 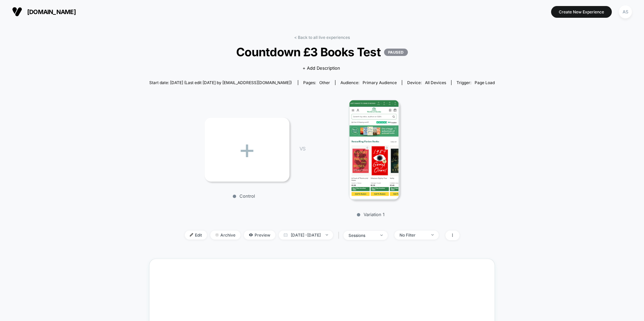 I want to click on img: Visually logo, so click(x=17, y=12).